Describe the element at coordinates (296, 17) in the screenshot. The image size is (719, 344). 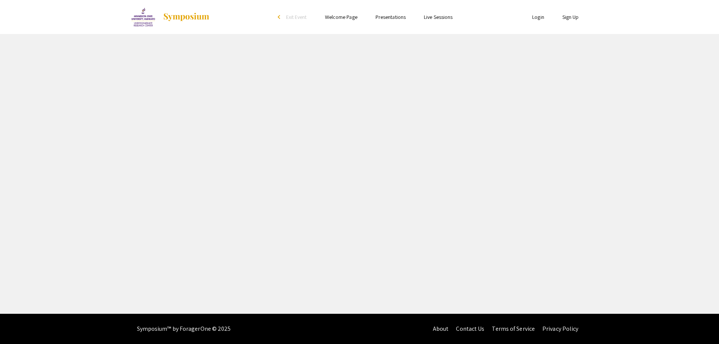
I see `span: Exit Event` at that location.